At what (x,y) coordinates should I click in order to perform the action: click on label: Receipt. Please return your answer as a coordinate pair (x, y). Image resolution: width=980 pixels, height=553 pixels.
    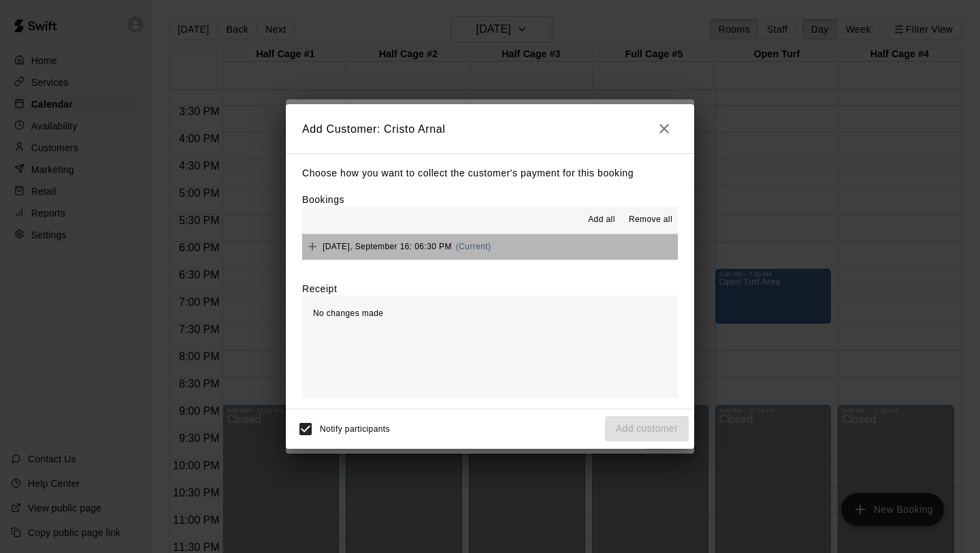
    Looking at the image, I should click on (320, 288).